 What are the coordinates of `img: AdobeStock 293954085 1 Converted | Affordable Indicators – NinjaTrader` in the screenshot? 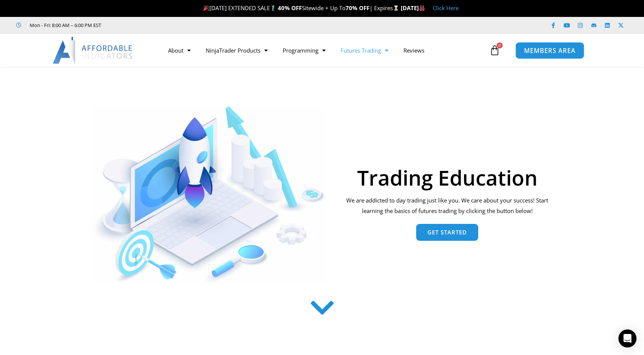 It's located at (208, 196).